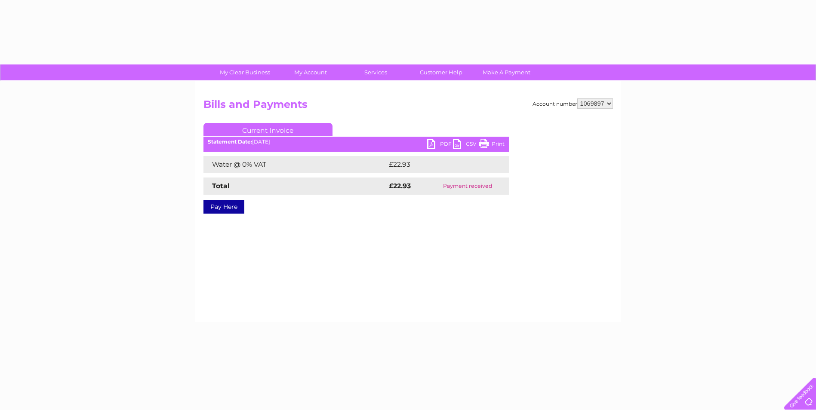 This screenshot has height=410, width=816. I want to click on strong: £22.93, so click(400, 186).